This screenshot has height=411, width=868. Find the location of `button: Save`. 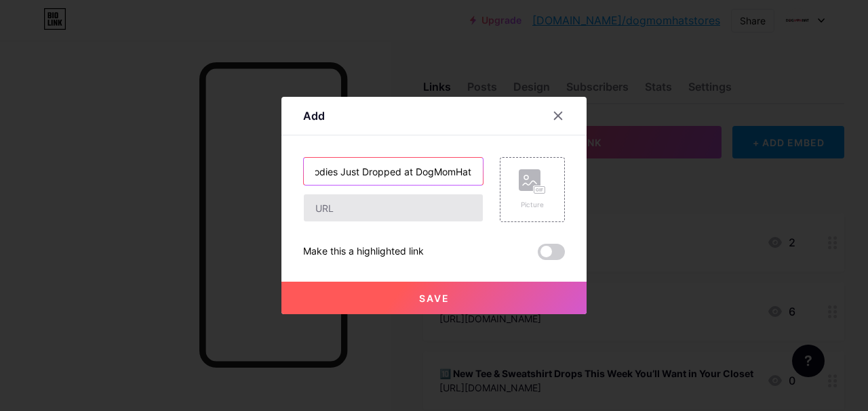

button: Save is located at coordinates (434, 298).